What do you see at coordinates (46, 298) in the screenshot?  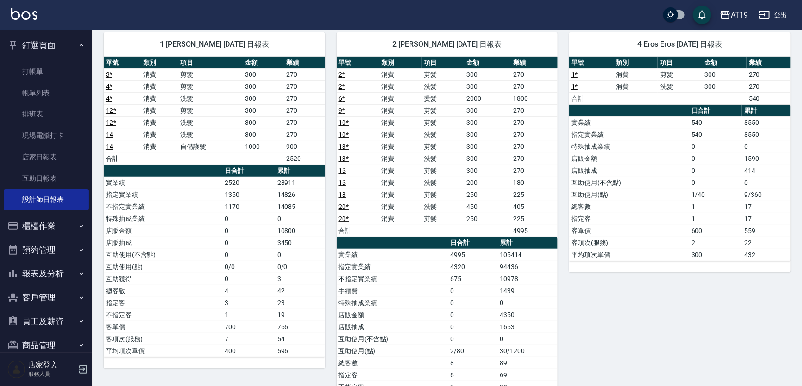 I see `button: 客戶管理` at bounding box center [46, 298].